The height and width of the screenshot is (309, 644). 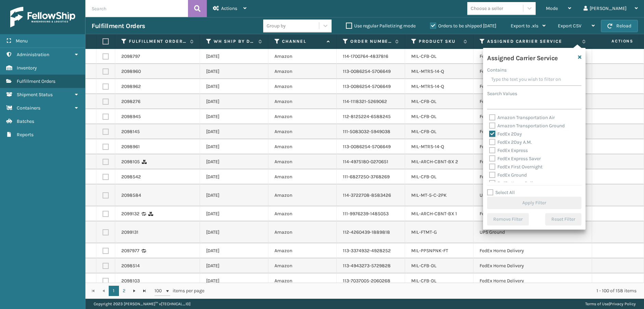 What do you see at coordinates (429, 195) in the screenshot?
I see `a: MIL-MT-5-C-2PK` at bounding box center [429, 195].